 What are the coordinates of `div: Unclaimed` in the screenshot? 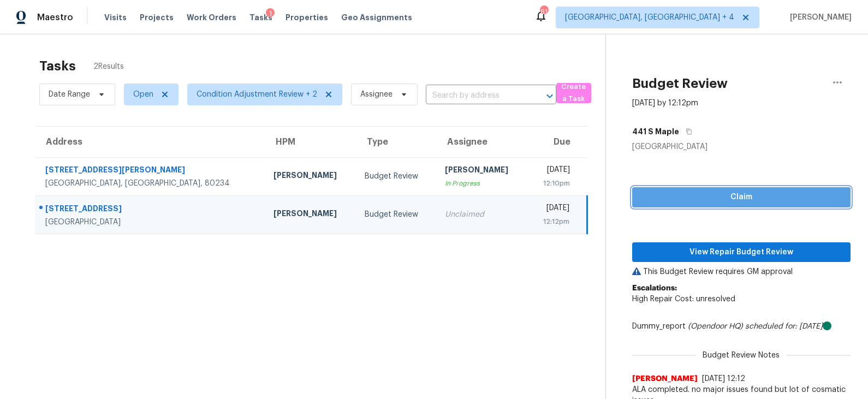 It's located at (482, 215).